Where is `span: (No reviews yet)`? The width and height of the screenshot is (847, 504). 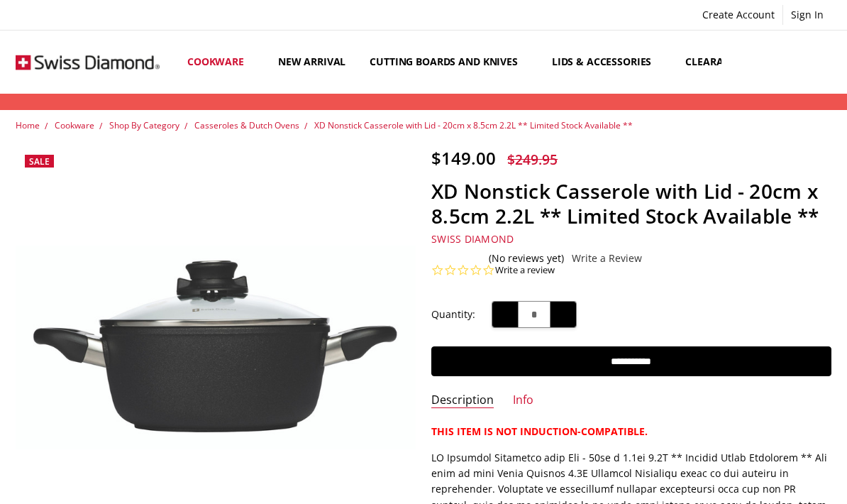 span: (No reviews yet) is located at coordinates (526, 258).